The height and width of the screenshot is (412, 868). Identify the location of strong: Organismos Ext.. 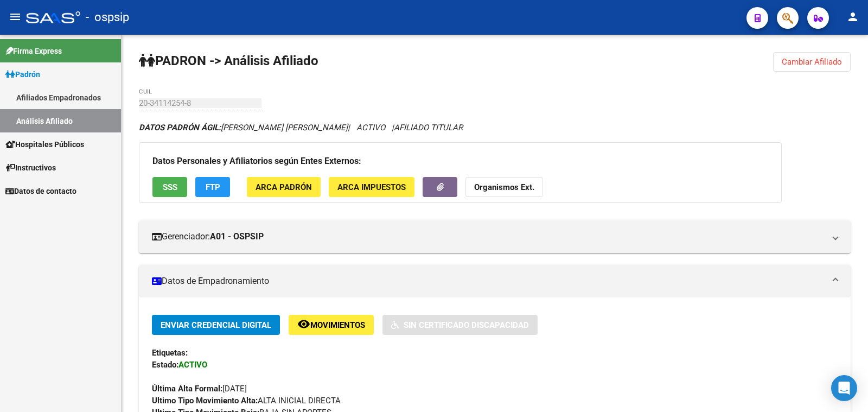
(504, 187).